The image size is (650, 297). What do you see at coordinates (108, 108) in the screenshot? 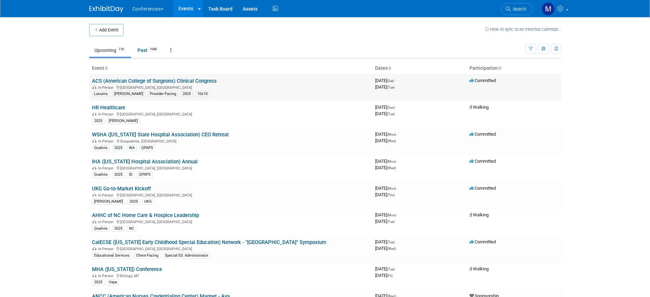
I see `a: HR Healthcare` at bounding box center [108, 108].